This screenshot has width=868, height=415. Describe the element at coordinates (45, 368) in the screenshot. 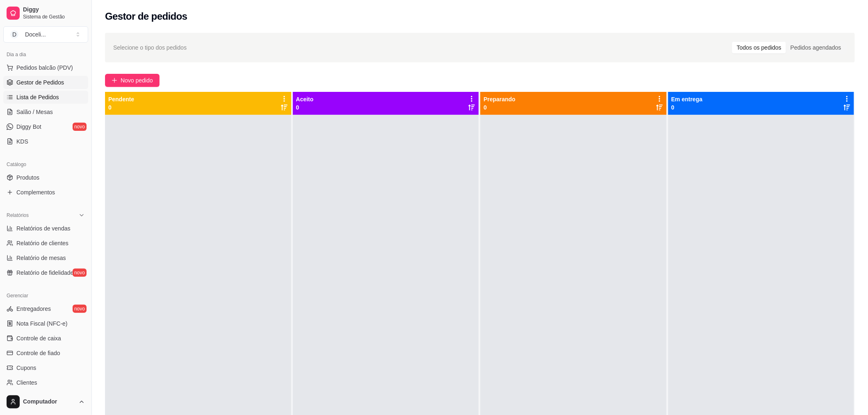

I see `a: Cupons` at that location.